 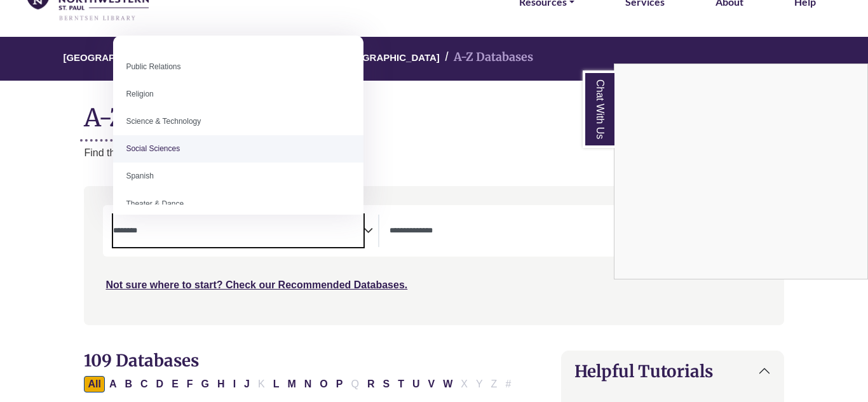 I want to click on li: Theater & Dance, so click(x=238, y=204).